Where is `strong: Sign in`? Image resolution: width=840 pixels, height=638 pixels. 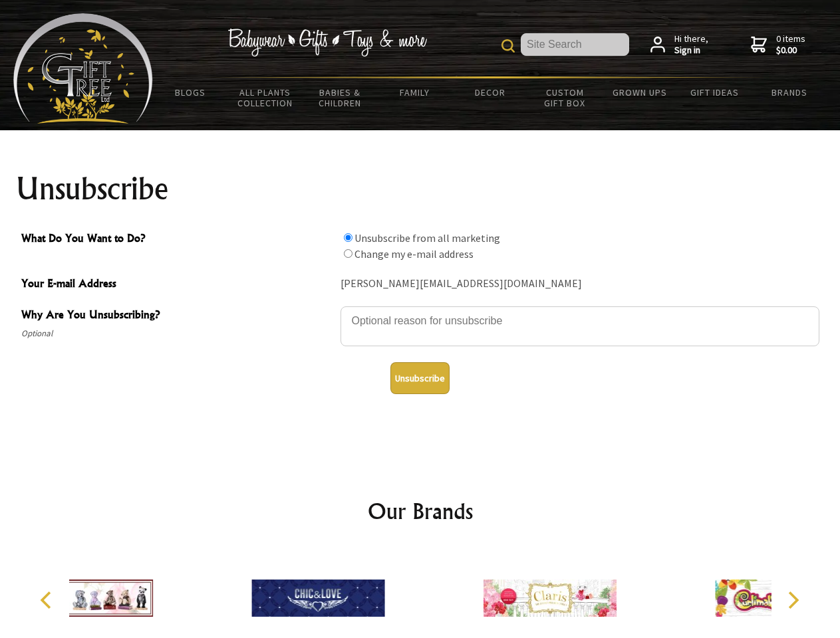 strong: Sign in is located at coordinates (691, 50).